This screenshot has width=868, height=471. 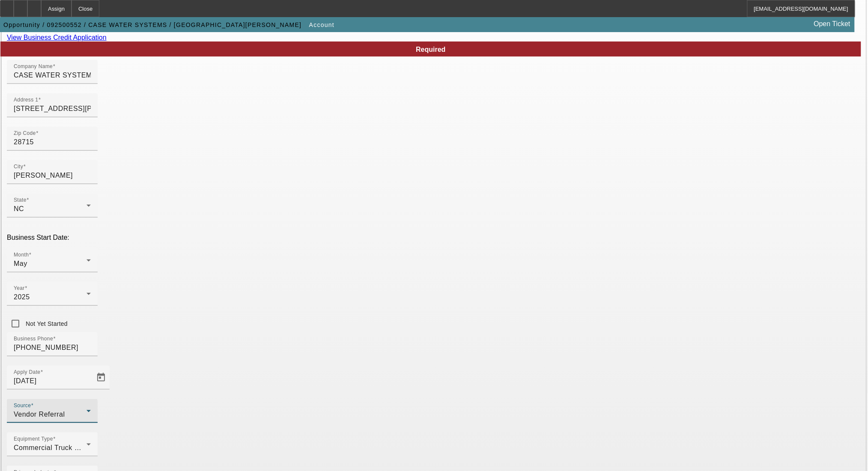 I want to click on p: Business Start Date:, so click(x=434, y=237).